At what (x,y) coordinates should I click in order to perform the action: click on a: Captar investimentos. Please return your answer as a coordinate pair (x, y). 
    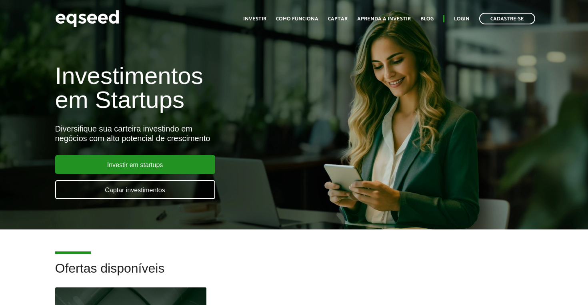
    Looking at the image, I should click on (135, 190).